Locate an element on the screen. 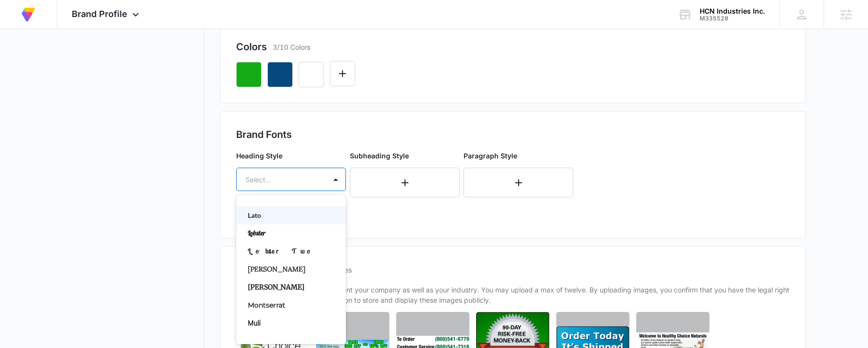 The image size is (868, 348). h2: Brand Fonts is located at coordinates (512, 134).